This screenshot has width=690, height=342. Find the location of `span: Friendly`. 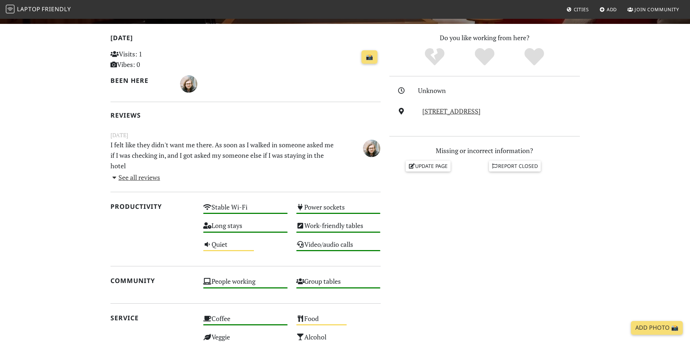

span: Friendly is located at coordinates (56, 9).